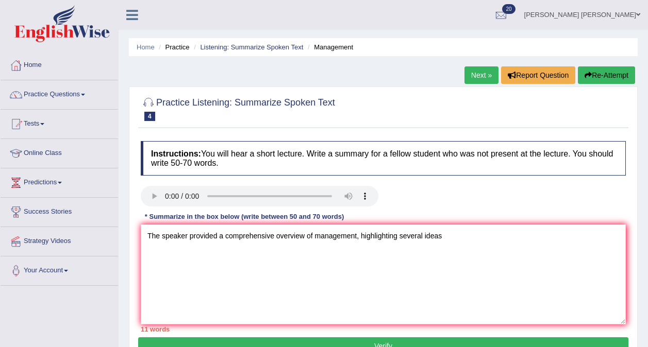 The width and height of the screenshot is (648, 347). What do you see at coordinates (244, 216) in the screenshot?
I see `div: * Summarize in the box below (write between 50 and 70 words)` at bounding box center [244, 216].